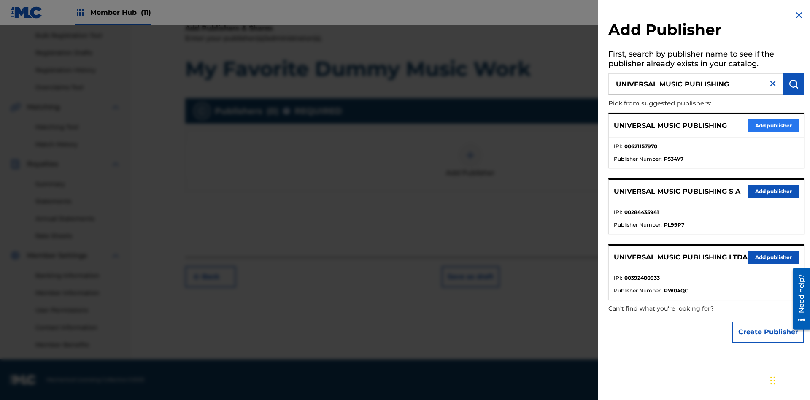 The width and height of the screenshot is (810, 400). I want to click on p: UNIVERSAL MUSIC PUBLISHING LTDA, so click(680, 257).